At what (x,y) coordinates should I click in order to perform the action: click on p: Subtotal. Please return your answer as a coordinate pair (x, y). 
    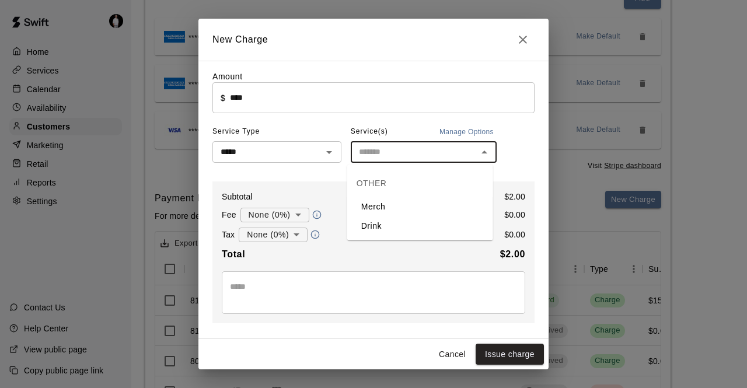
    Looking at the image, I should click on (237, 197).